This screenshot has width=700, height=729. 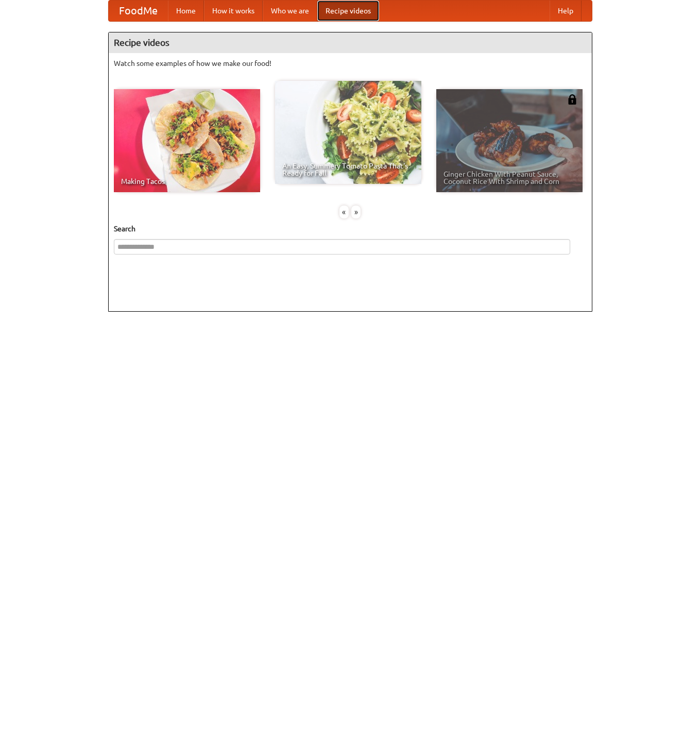 I want to click on span: An Easy, Summery Tomato Pasta That's Ready for Fall, so click(x=348, y=169).